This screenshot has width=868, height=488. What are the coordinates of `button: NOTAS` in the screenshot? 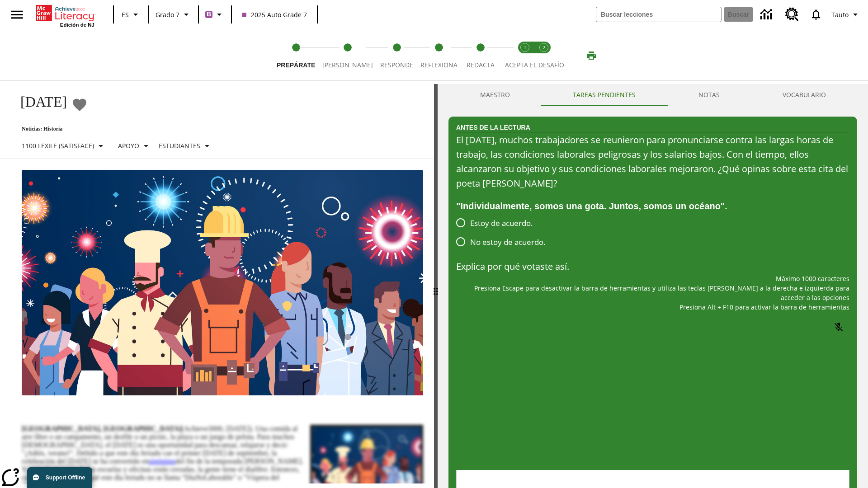 It's located at (709, 95).